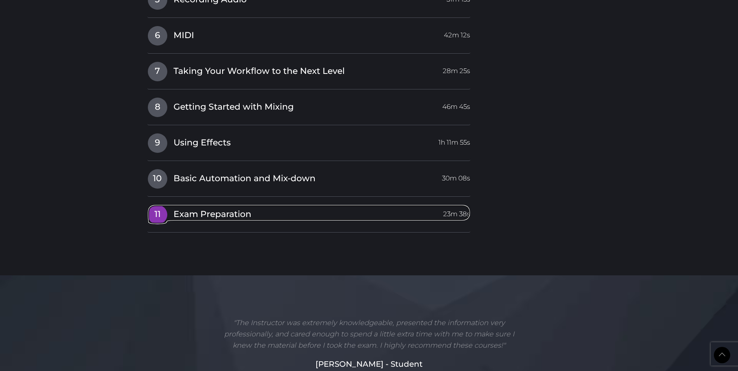 The image size is (738, 371). I want to click on span: Using Effects, so click(202, 143).